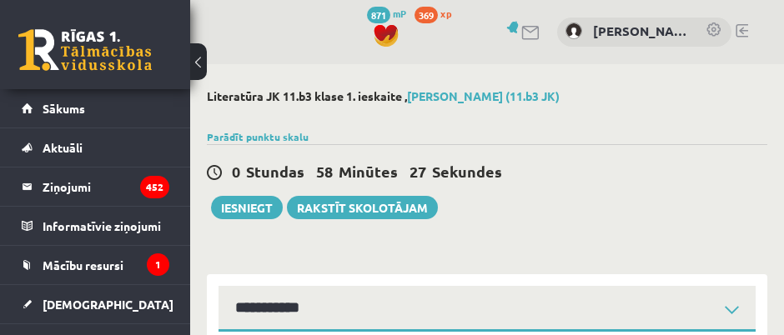 This screenshot has height=335, width=784. Describe the element at coordinates (418, 171) in the screenshot. I see `span: 27` at that location.